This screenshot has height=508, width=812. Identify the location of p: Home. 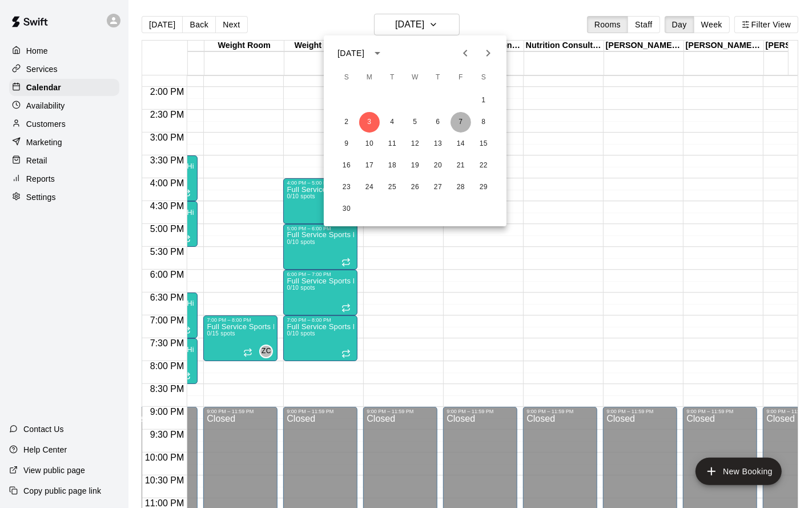
(37, 51).